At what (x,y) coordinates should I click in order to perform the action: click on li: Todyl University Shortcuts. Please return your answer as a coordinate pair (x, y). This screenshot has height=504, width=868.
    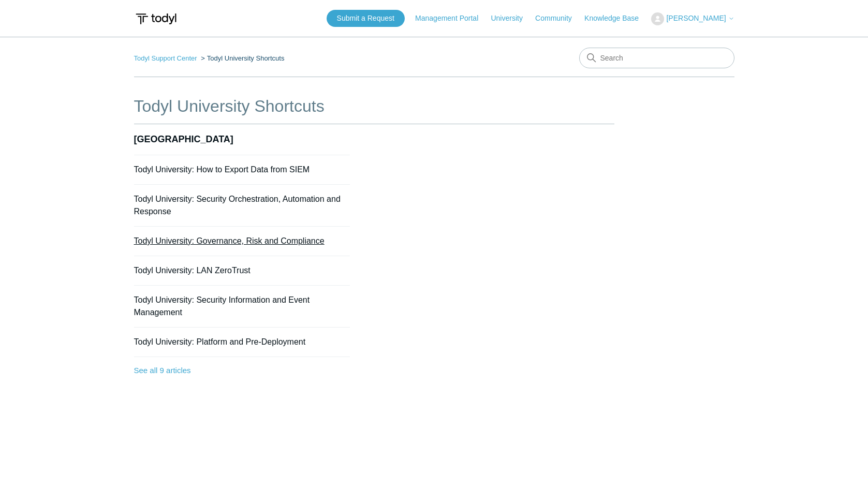
    Looking at the image, I should click on (241, 58).